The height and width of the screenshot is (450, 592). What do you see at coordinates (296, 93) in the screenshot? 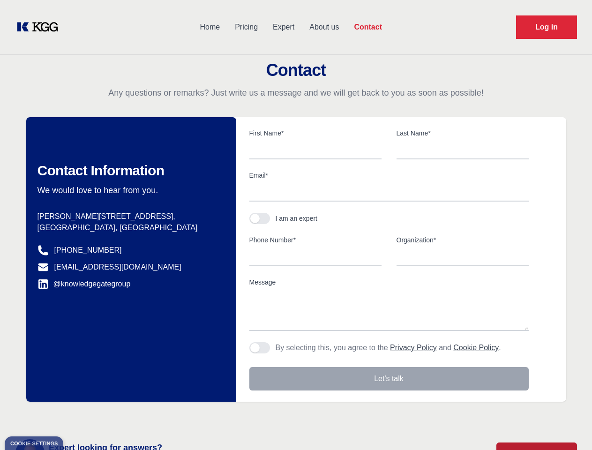
I see `p: Any questions or remarks? Just write us a message and we will get back to you as soon as possible!` at bounding box center [296, 93].